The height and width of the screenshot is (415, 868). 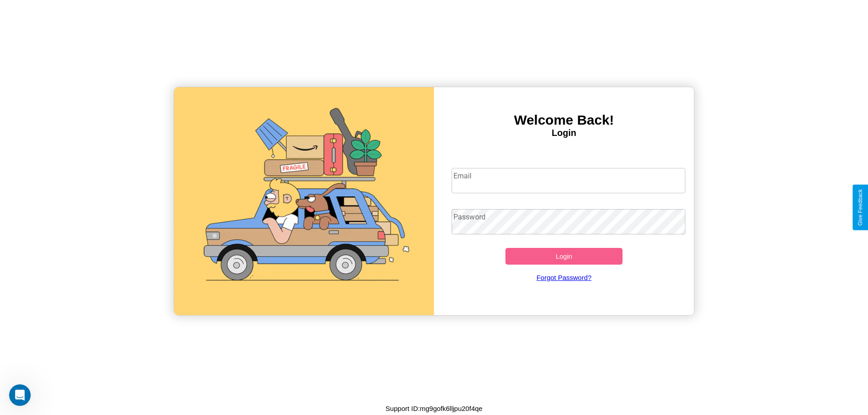 I want to click on a: Forgot Password?, so click(x=565, y=277).